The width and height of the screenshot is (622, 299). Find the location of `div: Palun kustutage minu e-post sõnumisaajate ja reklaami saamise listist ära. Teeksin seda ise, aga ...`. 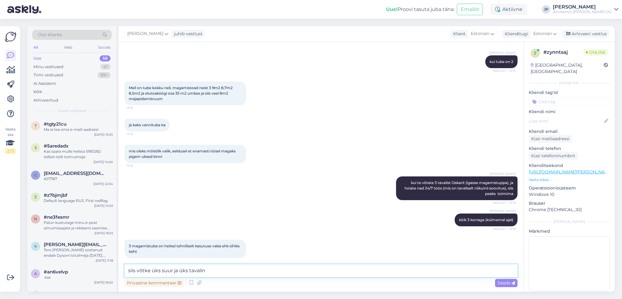

div: Palun kustutage minu e-post sõnumisaajate ja reklaami saamise listist ära. Teeksin seda ise, aga ... is located at coordinates (78, 225).